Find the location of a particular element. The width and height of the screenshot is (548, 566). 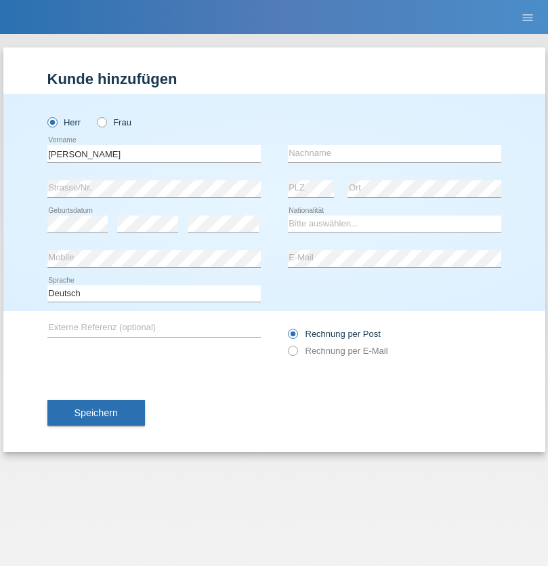

label: Rechnung per E-Mail is located at coordinates (338, 350).